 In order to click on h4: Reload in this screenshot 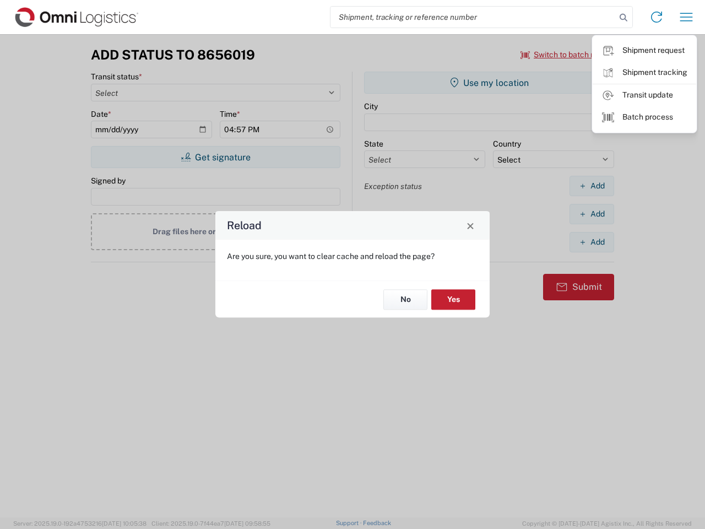, I will do `click(244, 225)`.